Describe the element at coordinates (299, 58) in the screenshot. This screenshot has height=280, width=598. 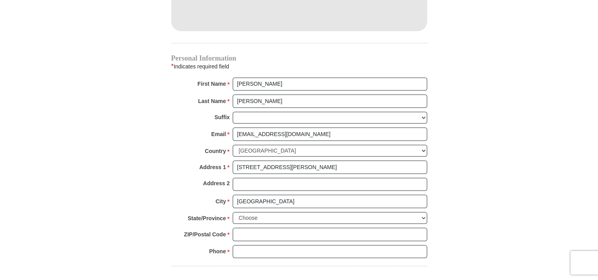
I see `h4: Personal Information` at that location.